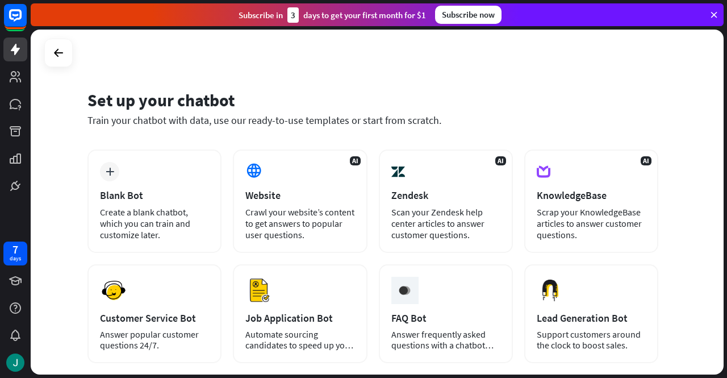 The width and height of the screenshot is (727, 378). What do you see at coordinates (155, 340) in the screenshot?
I see `div: Answer popular customer questions 24/7.` at bounding box center [155, 340].